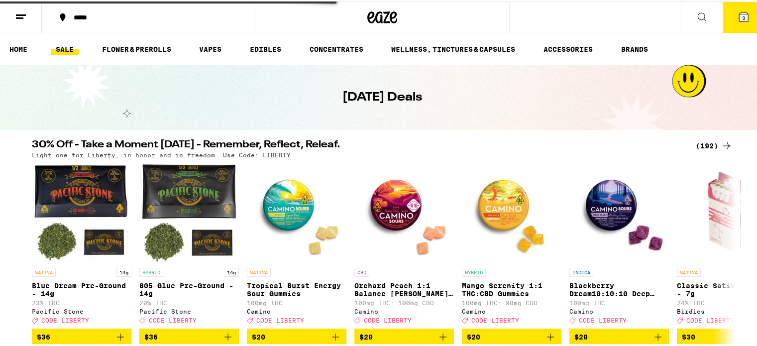 The image size is (757, 346). Describe the element at coordinates (512, 245) in the screenshot. I see `a: Open page for Mango Serenity 1:1 THC:CBD Gummies from Camino` at that location.